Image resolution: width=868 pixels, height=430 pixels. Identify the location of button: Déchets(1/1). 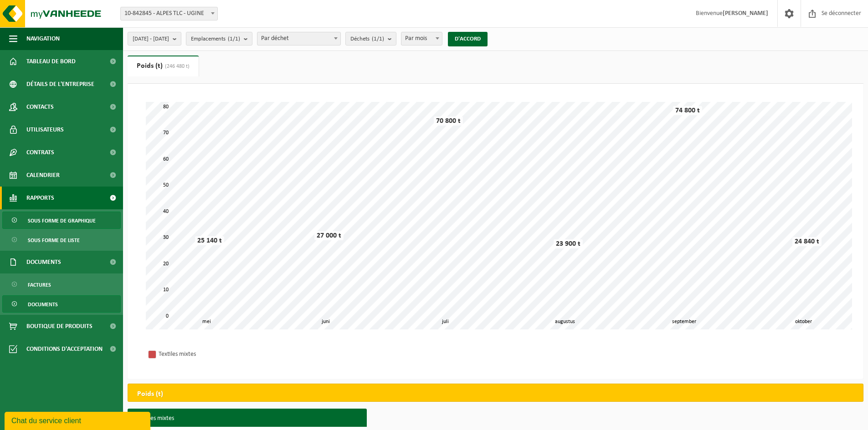
(371, 38).